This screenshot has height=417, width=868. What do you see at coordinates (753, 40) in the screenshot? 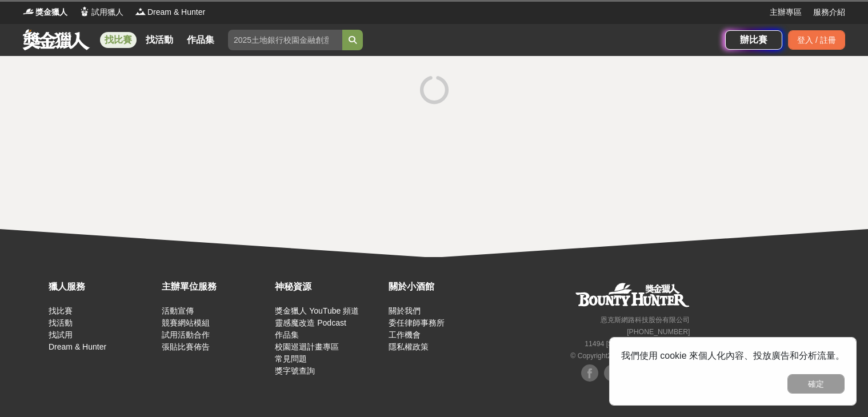
I see `div: 辦比賽` at bounding box center [753, 40].